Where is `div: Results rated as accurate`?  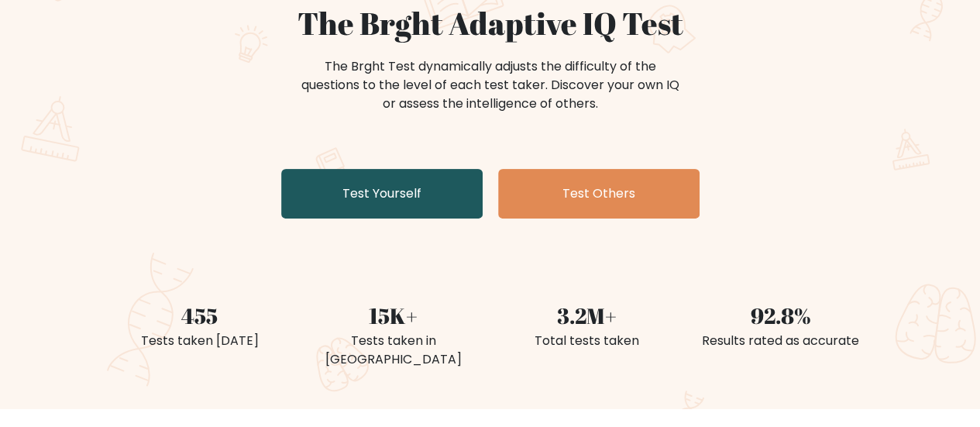
div: Results rated as accurate is located at coordinates (781, 341).